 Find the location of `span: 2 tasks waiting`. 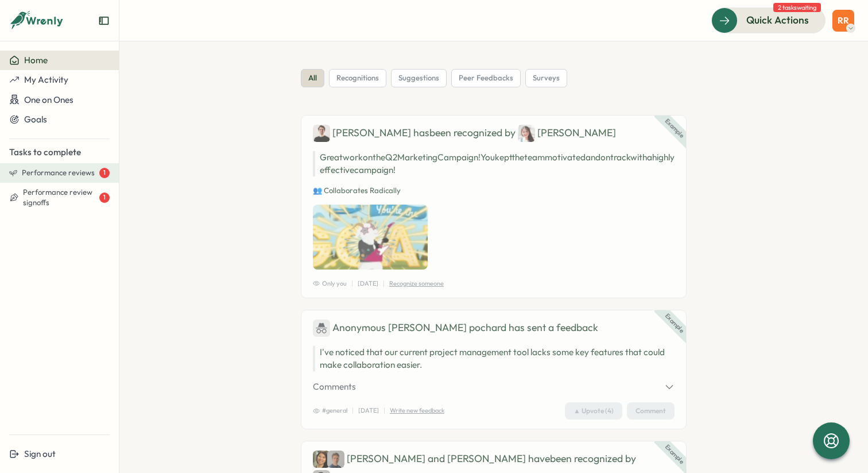

span: 2 tasks waiting is located at coordinates (797, 8).